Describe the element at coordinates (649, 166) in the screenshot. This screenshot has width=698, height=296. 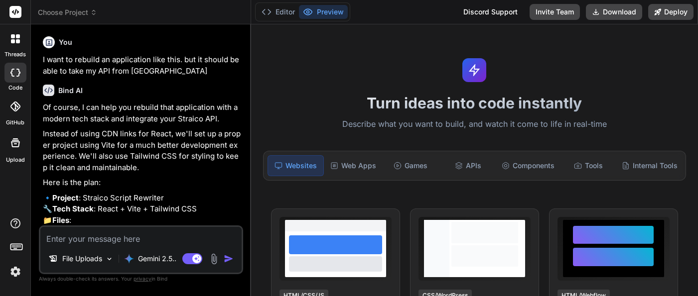
I see `div: Internal Tools` at that location.